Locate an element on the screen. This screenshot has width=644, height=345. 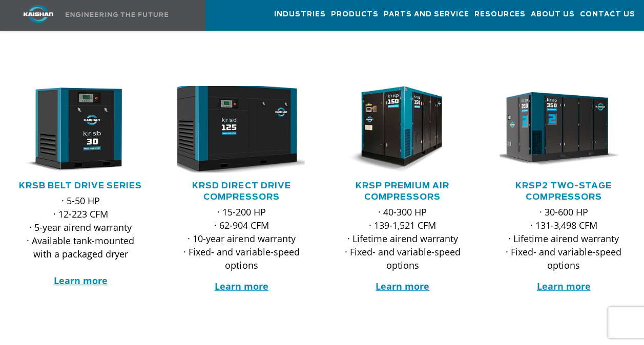
a: KRSP2 Two-Stage Compressors is located at coordinates (564, 192).